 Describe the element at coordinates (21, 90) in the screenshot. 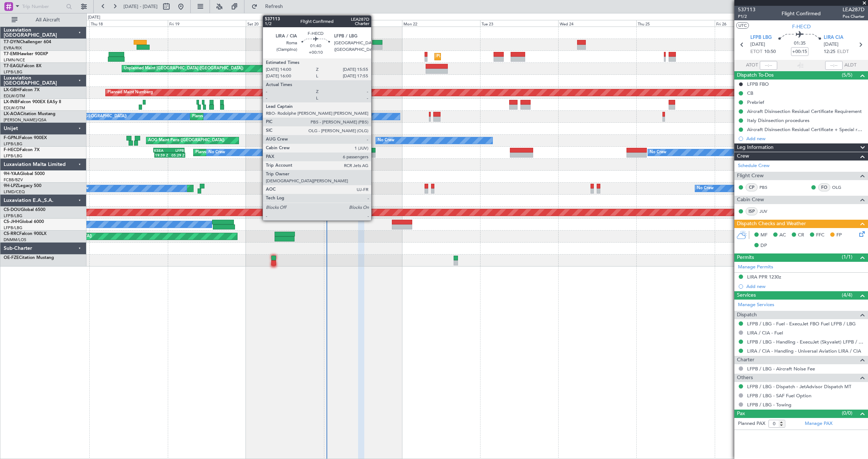

I see `a: LX-GBHFalcon 7X` at that location.